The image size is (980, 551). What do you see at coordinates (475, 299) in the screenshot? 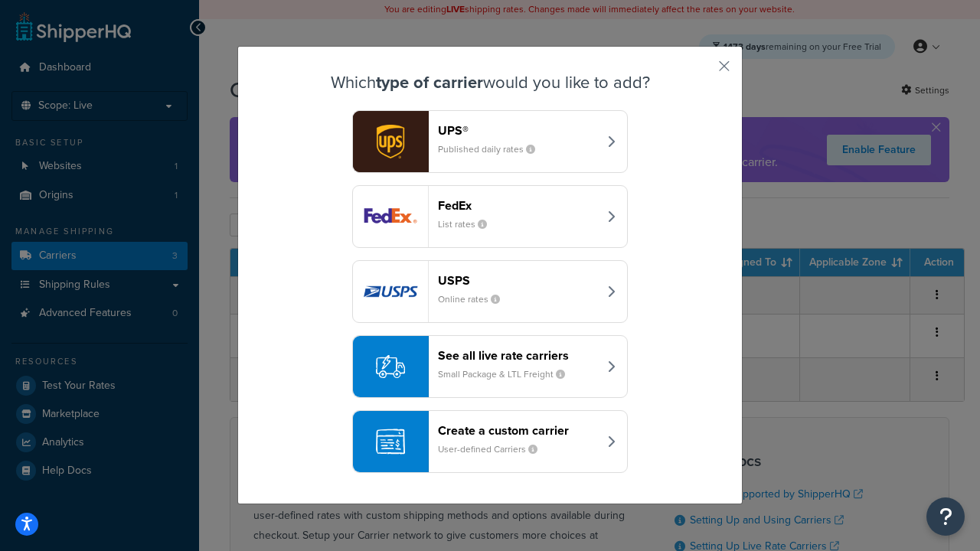
I see `small: Online rates` at bounding box center [475, 299].